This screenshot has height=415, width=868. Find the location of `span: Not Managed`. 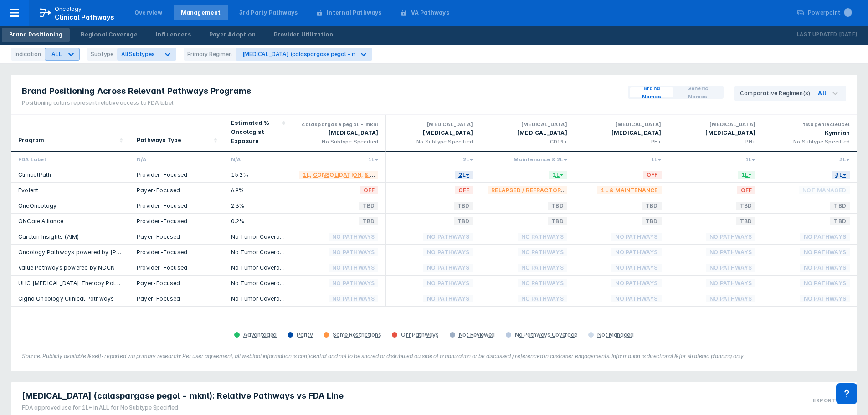

span: Not Managed is located at coordinates (824, 190).